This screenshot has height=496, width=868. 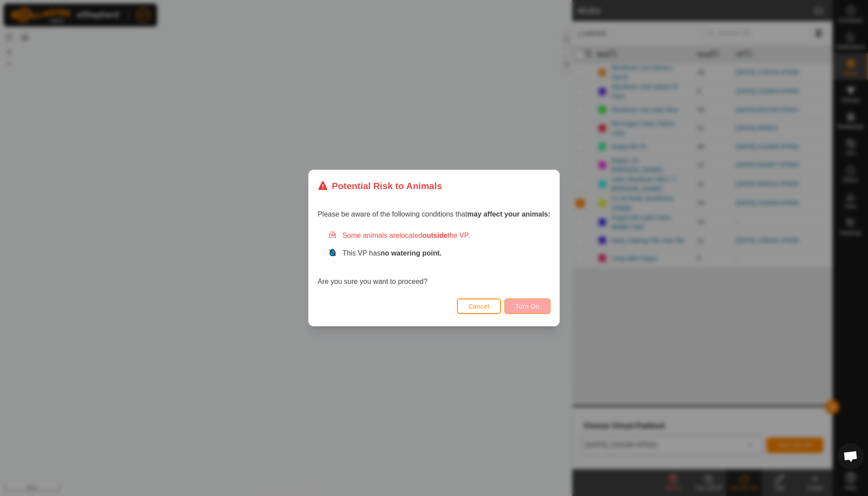 What do you see at coordinates (435, 235) in the screenshot?
I see `strong: outside` at bounding box center [435, 235].